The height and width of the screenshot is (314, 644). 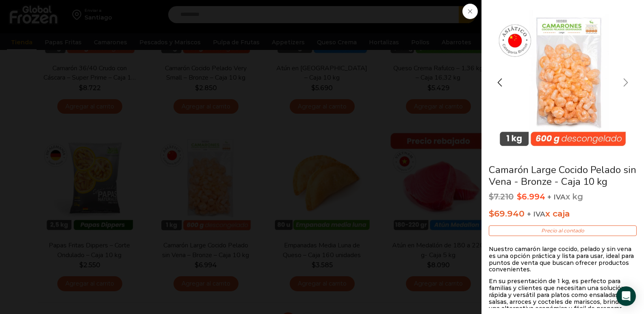 I want to click on p: x caja, so click(x=563, y=213).